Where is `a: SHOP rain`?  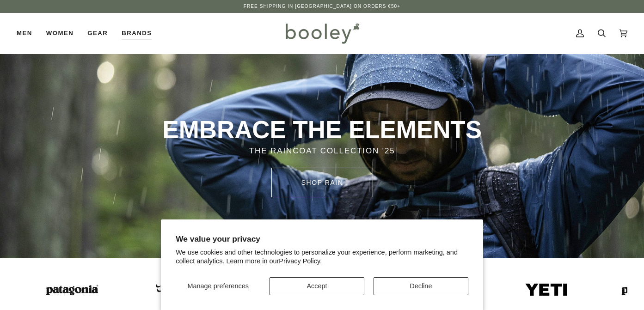
a: SHOP rain is located at coordinates (322, 182).